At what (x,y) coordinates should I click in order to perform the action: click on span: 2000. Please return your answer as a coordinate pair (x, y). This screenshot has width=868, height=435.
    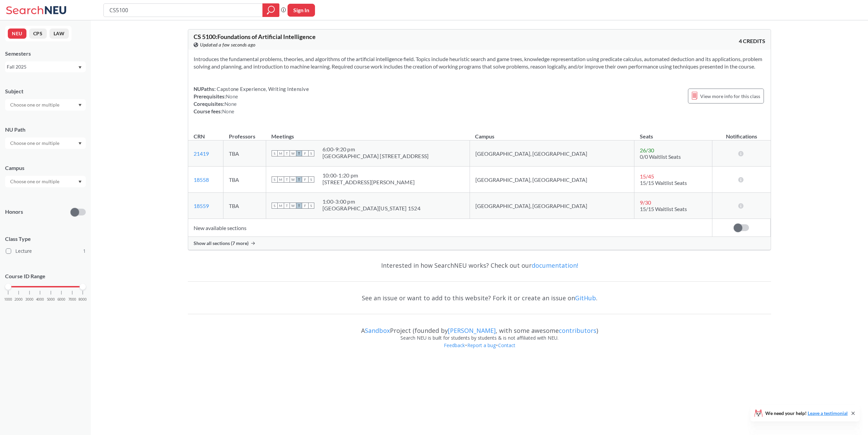
    Looking at the image, I should click on (19, 300).